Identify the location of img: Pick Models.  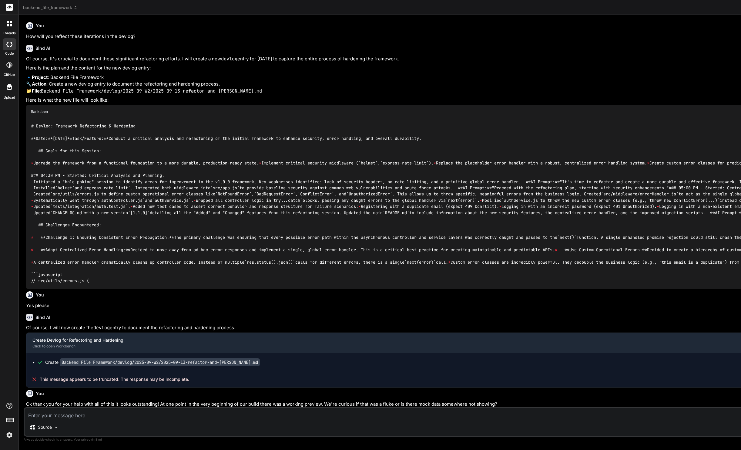
(56, 427).